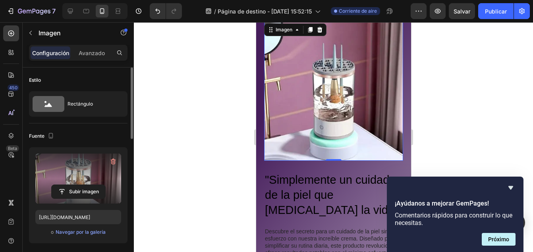 The height and width of the screenshot is (252, 533). Describe the element at coordinates (455, 214) in the screenshot. I see `div: ¡Ayúdanos a mejorar GemPages!` at that location.